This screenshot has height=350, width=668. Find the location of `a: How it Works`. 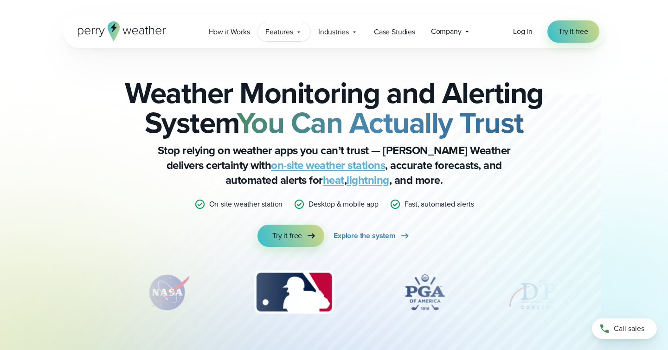

a: How it Works is located at coordinates (229, 32).